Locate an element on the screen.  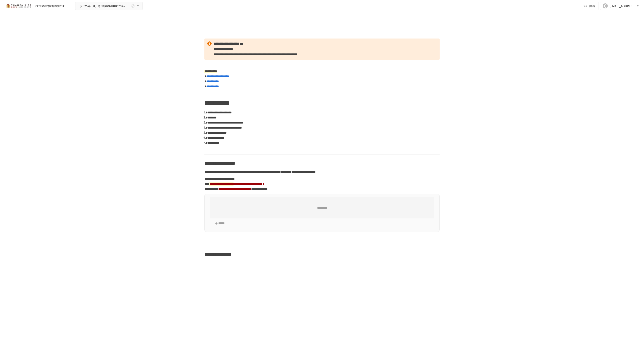
span: 共有 is located at coordinates (592, 6).